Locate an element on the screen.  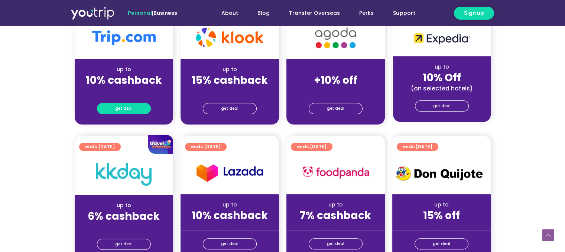
span: Personal is located at coordinates (140, 13).